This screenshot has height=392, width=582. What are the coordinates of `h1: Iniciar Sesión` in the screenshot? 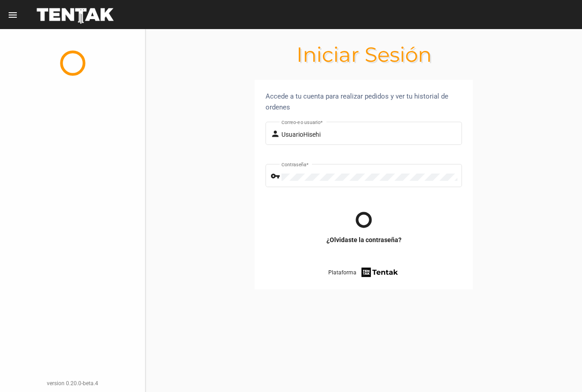 It's located at (363, 55).